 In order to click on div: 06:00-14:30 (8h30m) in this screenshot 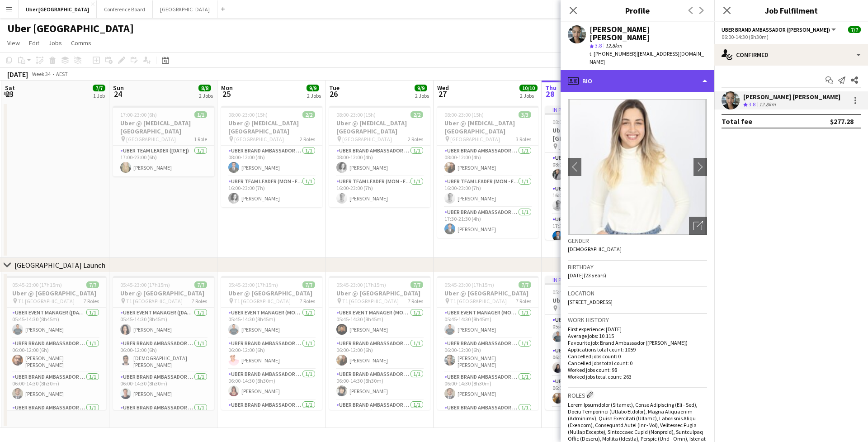, I will do `click(791, 36)`.